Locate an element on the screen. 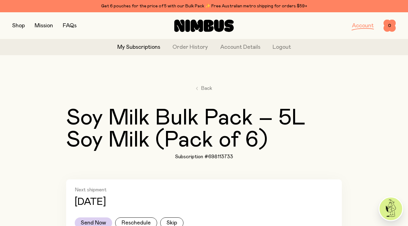  button: 0 is located at coordinates (389, 26).